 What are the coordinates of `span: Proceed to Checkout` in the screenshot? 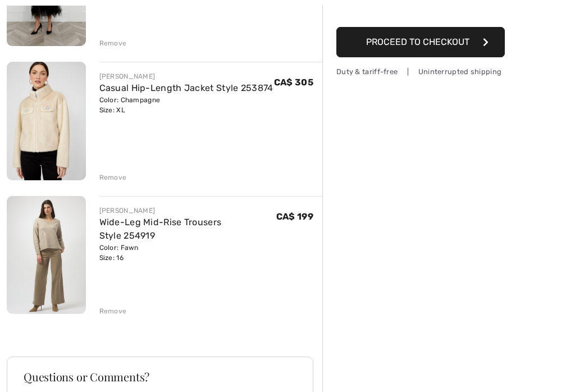 It's located at (418, 41).